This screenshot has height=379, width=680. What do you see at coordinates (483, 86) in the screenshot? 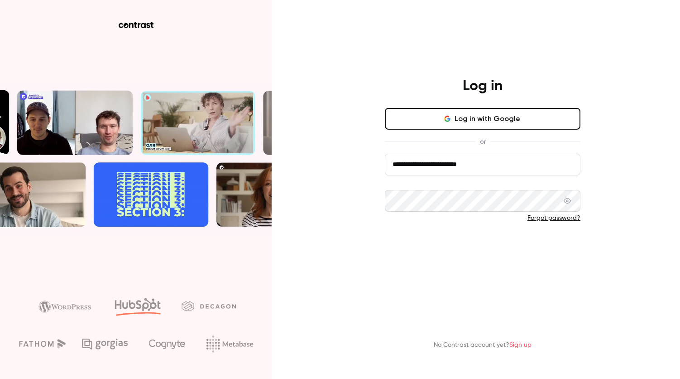
I see `h4: Log in` at bounding box center [483, 86].